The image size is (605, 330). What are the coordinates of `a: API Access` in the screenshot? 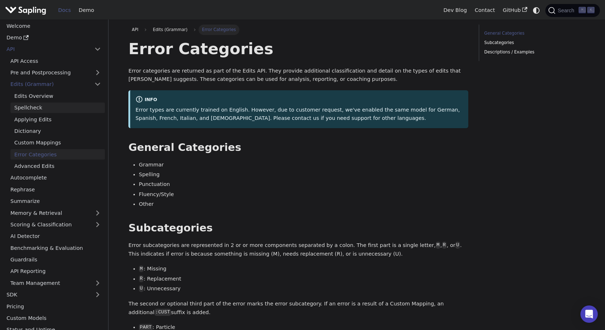 It's located at (56, 61).